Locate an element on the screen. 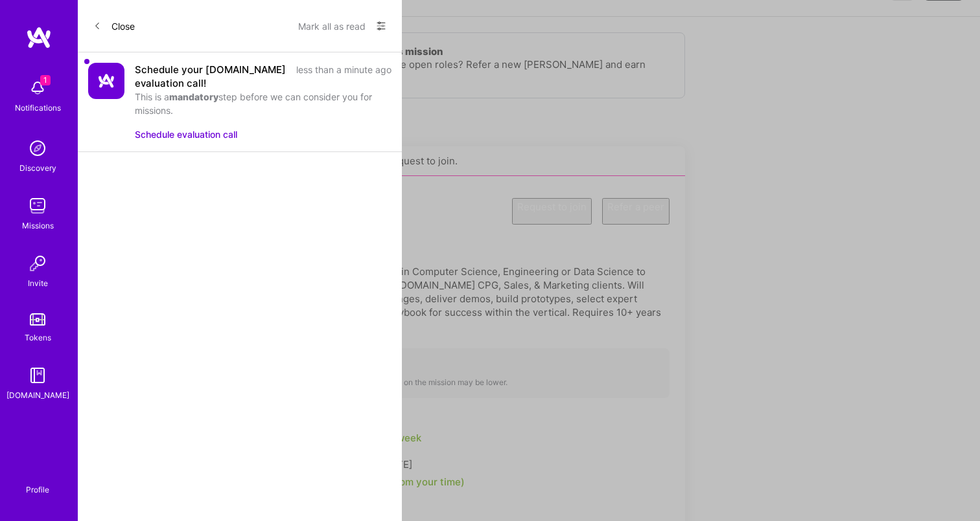 The image size is (980, 521). button: Mark all as read is located at coordinates (332, 26).